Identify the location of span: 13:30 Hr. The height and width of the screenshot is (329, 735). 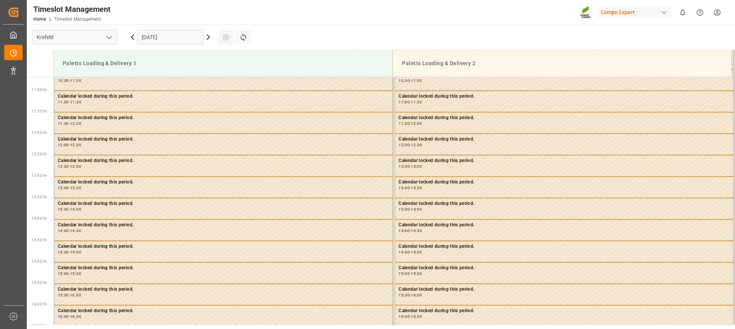
(39, 197).